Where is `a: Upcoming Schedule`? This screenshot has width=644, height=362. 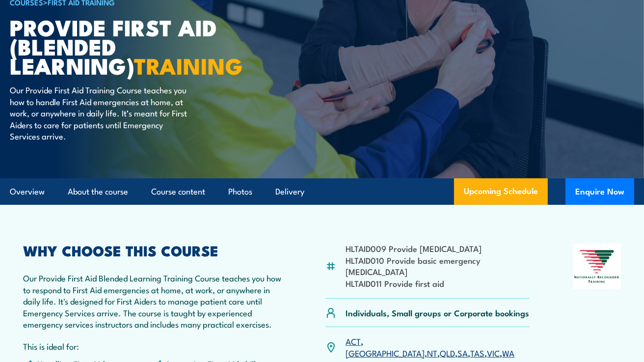
a: Upcoming Schedule is located at coordinates (501, 192).